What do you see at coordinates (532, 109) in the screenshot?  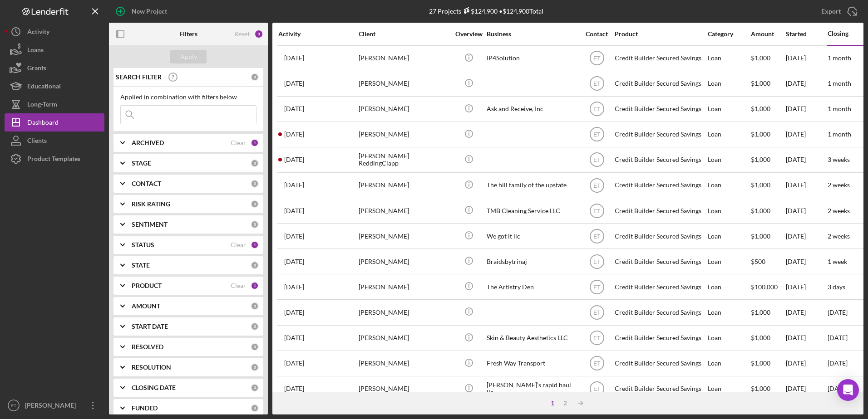 I see `div: Ask and Receive, Inc` at bounding box center [532, 109].